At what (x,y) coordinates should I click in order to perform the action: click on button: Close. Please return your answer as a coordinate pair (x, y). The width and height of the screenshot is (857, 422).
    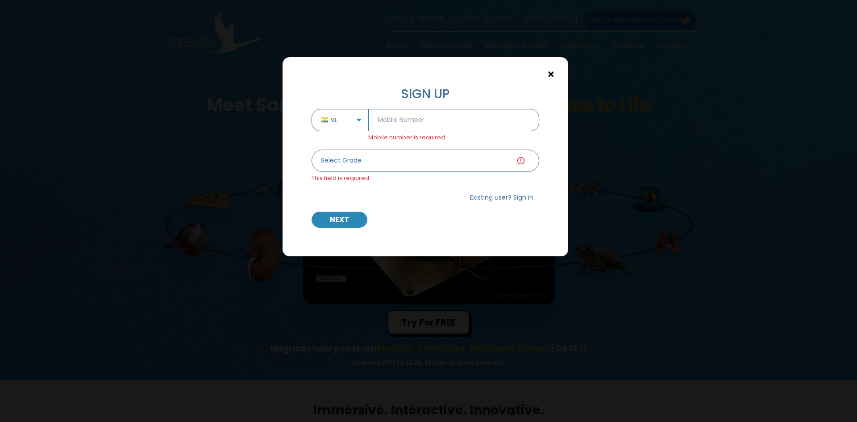
    Looking at the image, I should click on (551, 74).